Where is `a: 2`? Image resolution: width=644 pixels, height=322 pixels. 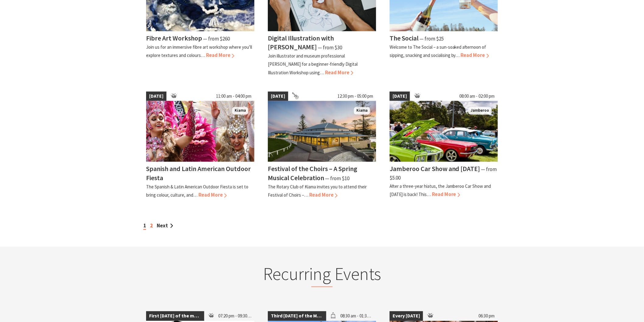 a: 2 is located at coordinates (151, 226).